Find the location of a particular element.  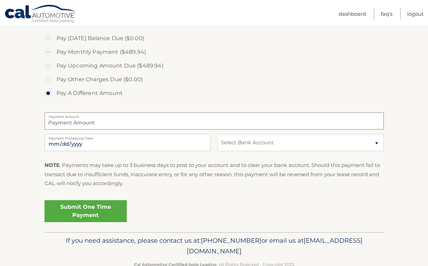

input: Payment Amount is located at coordinates (214, 121).